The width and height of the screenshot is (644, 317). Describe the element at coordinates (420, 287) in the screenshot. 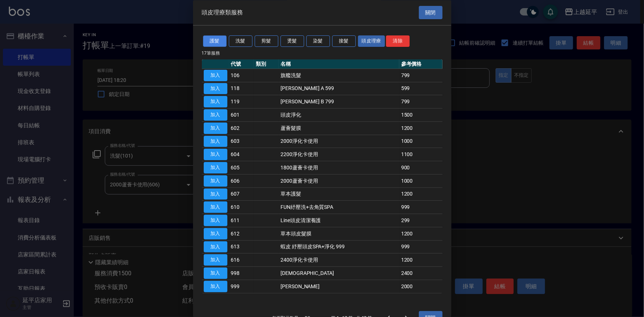

I see `td: 2000` at that location.